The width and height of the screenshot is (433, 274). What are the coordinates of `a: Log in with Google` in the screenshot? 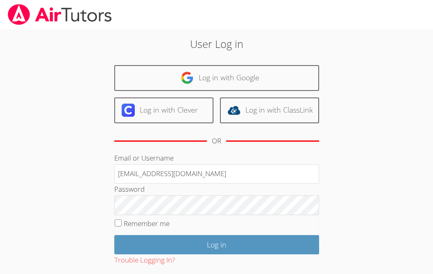 It's located at (217, 78).